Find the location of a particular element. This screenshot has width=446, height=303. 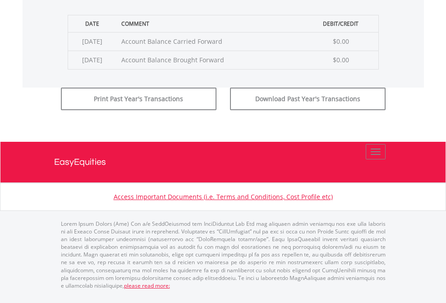

td: Account Balance Carried Forward is located at coordinates (210, 41).